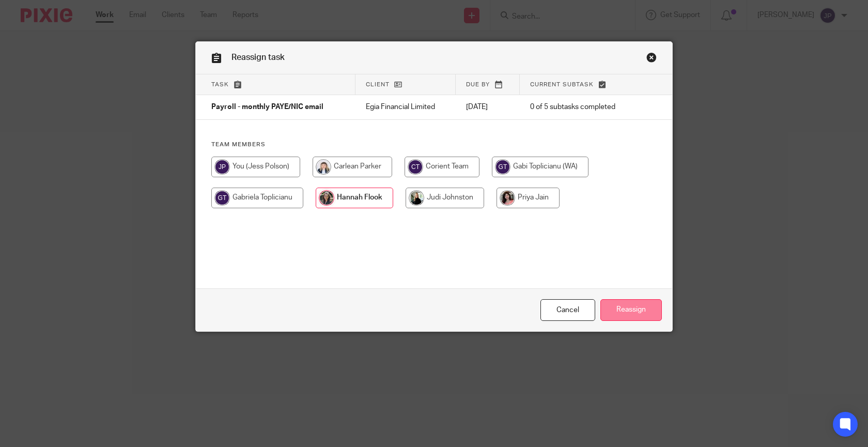 The image size is (868, 447). I want to click on span: Reassign task, so click(257, 58).